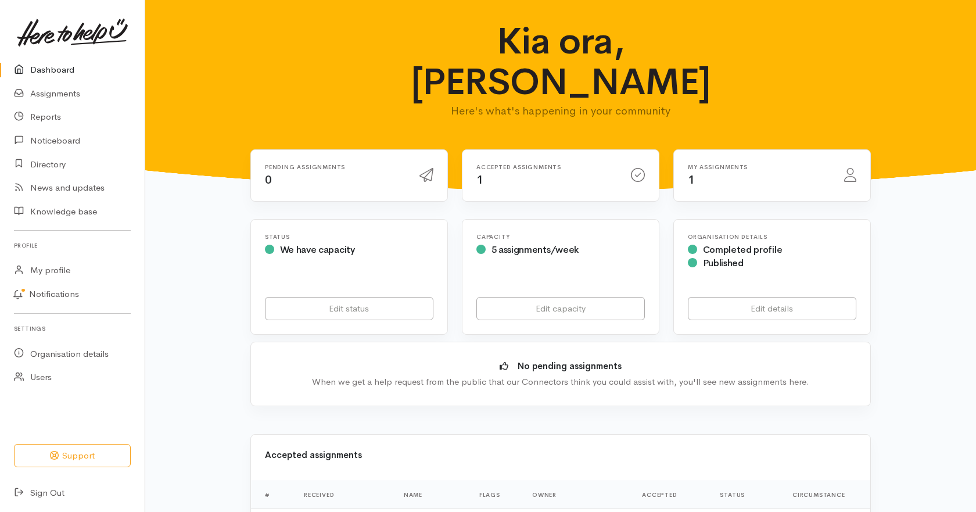 The image size is (976, 512). I want to click on th: Accepted, so click(672, 494).